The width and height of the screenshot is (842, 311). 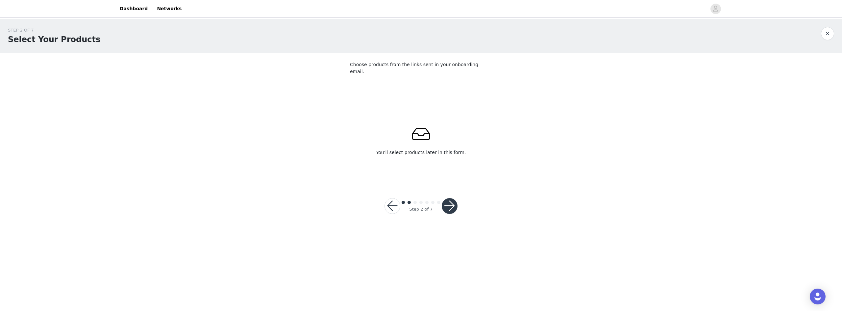 What do you see at coordinates (54, 39) in the screenshot?
I see `h1: Select Your Products` at bounding box center [54, 39].